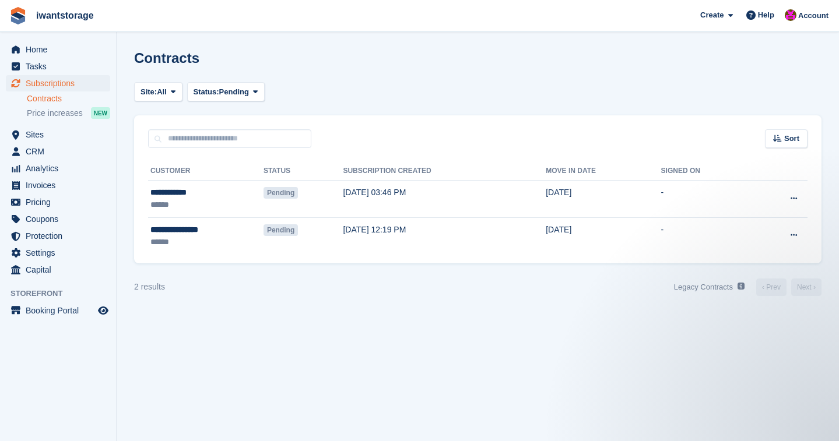 The height and width of the screenshot is (441, 839). I want to click on span: Help, so click(766, 15).